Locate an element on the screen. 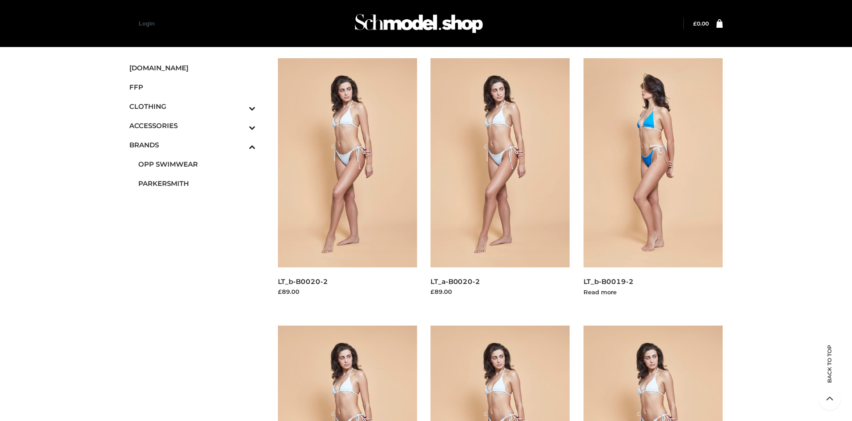  a: CLOTHINGToggle Submenu is located at coordinates (192, 106).